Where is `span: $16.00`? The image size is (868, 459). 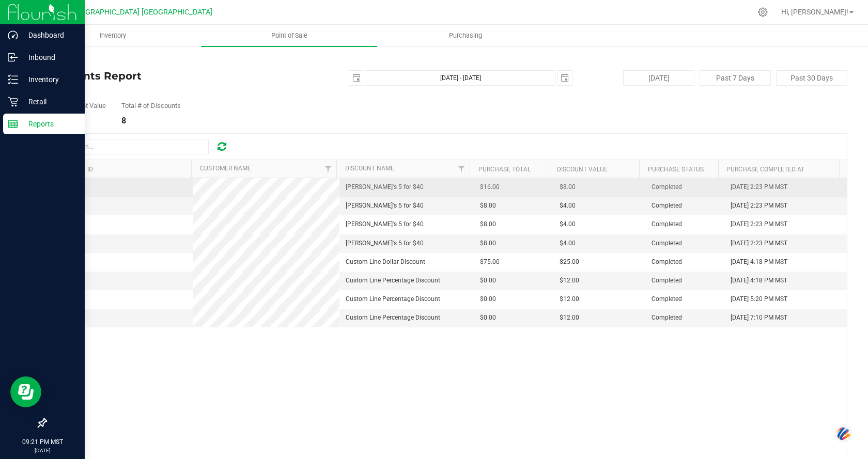
span: $16.00 is located at coordinates (490, 187).